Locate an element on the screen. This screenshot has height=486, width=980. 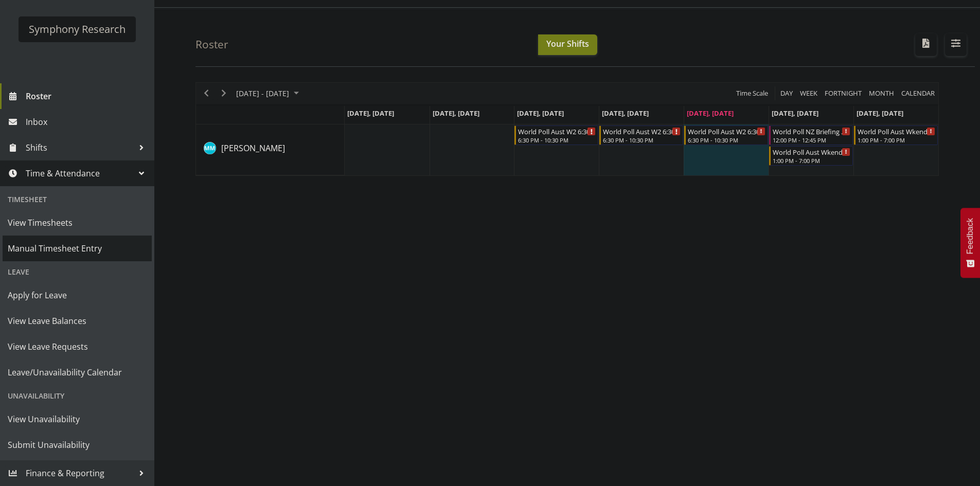
a: Leave/Unavailability Calendar is located at coordinates (77, 372).